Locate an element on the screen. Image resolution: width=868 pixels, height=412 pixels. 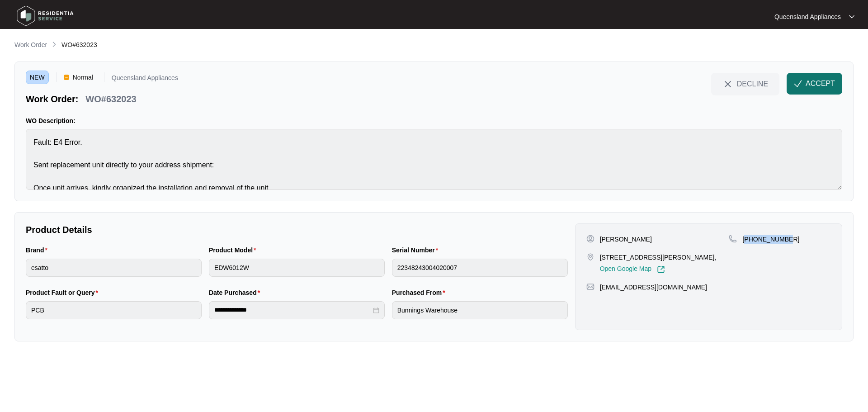
p: WO Description: is located at coordinates (434, 121).